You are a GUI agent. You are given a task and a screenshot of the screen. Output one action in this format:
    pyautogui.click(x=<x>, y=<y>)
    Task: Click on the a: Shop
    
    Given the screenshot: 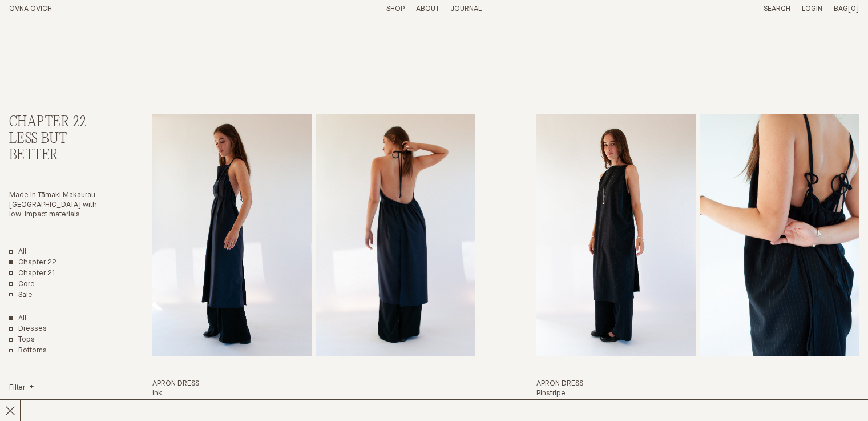 What is the action you would take?
    pyautogui.click(x=395, y=8)
    